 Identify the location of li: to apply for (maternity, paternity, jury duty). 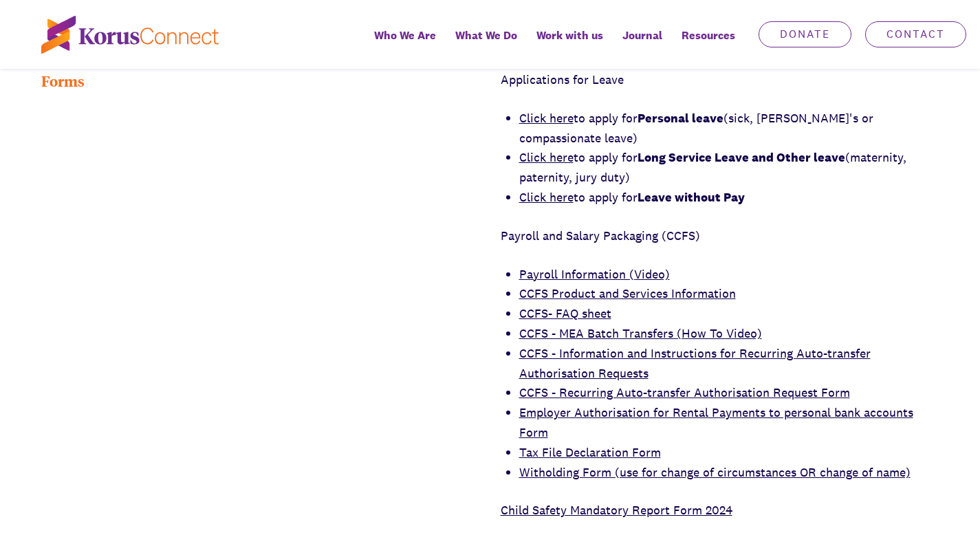
(729, 168).